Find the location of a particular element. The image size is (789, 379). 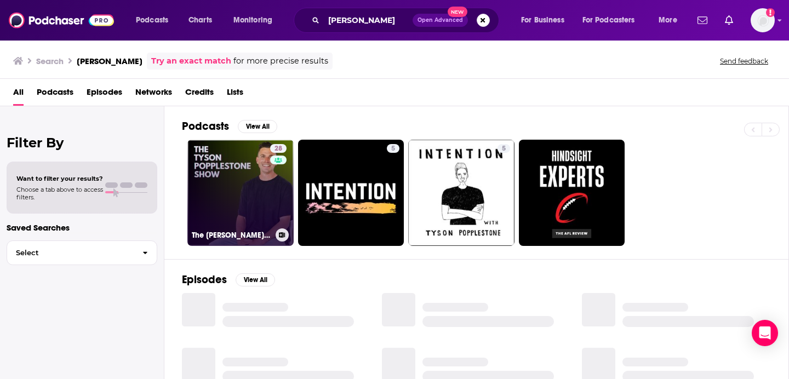

h2: Filter By is located at coordinates (82, 142).